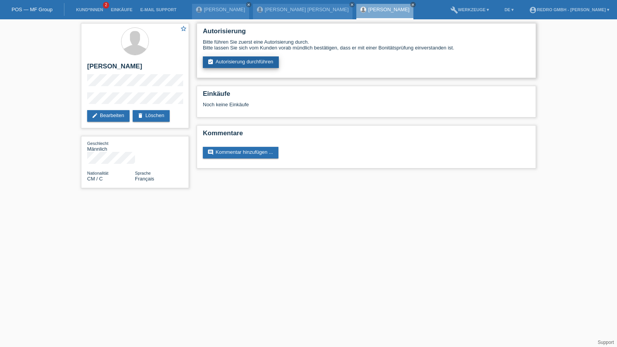 The height and width of the screenshot is (347, 617). What do you see at coordinates (470, 10) in the screenshot?
I see `a: buildWerkzeuge ▾` at bounding box center [470, 10].